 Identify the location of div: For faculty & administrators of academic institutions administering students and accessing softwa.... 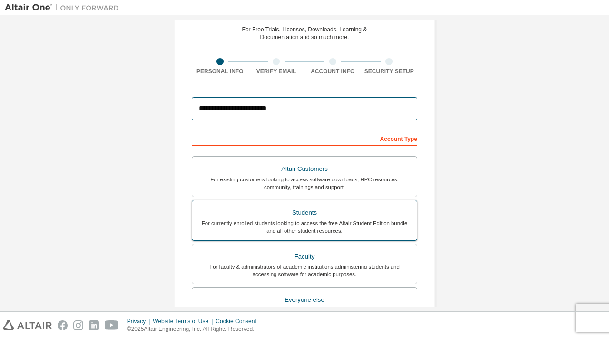
(304, 270).